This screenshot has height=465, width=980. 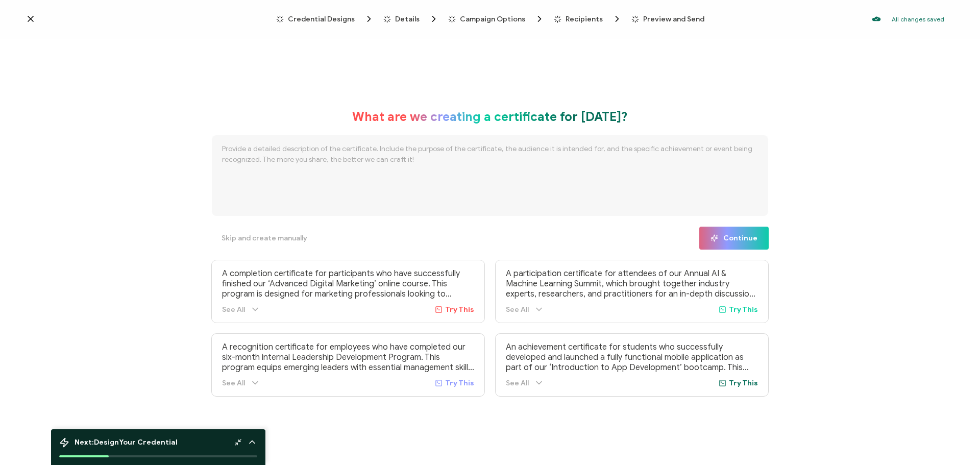 What do you see at coordinates (632, 284) in the screenshot?
I see `p: A participation certificate for attendees of our Annual AI & Machine Learning Summit, which broug...` at bounding box center [632, 284].